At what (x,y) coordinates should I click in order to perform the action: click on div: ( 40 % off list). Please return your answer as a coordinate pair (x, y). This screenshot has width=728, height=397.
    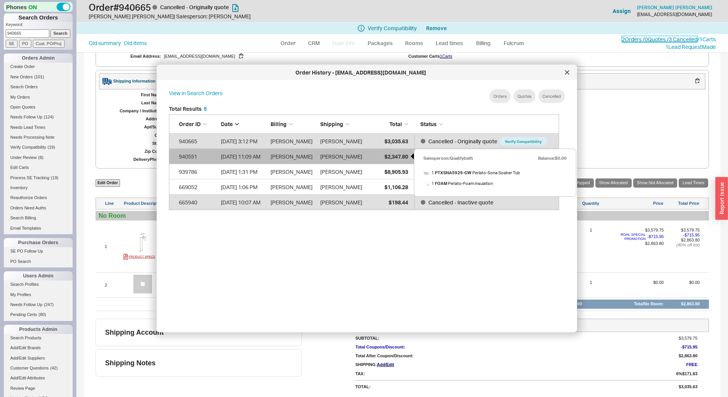
    Looking at the image, I should click on (682, 245).